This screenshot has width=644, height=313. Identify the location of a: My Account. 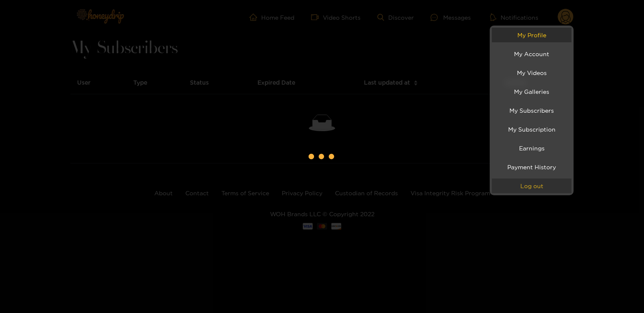
(531, 54).